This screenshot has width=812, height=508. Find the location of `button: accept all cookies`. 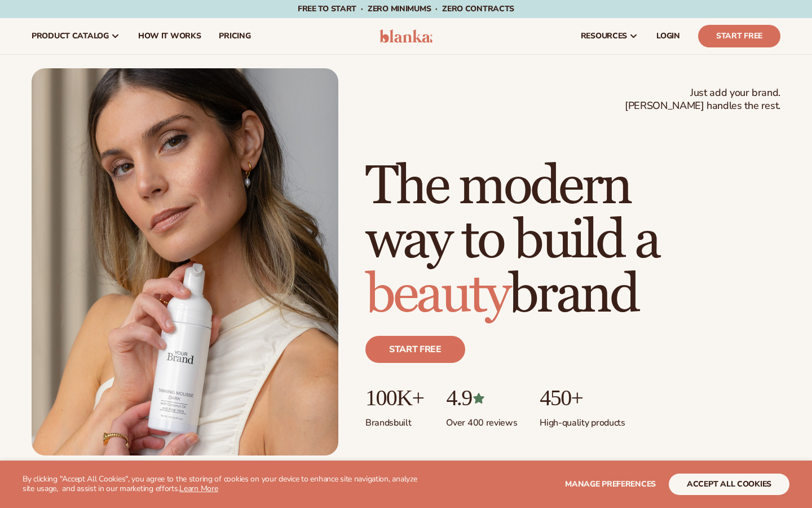

button: accept all cookies is located at coordinates (729, 485).